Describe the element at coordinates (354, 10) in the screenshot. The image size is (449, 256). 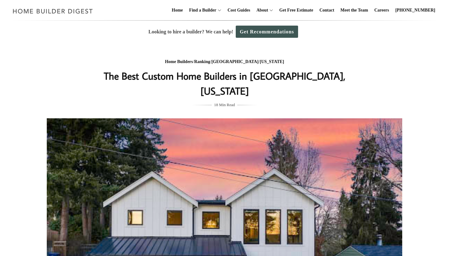
I see `a: Meet the Team` at that location.